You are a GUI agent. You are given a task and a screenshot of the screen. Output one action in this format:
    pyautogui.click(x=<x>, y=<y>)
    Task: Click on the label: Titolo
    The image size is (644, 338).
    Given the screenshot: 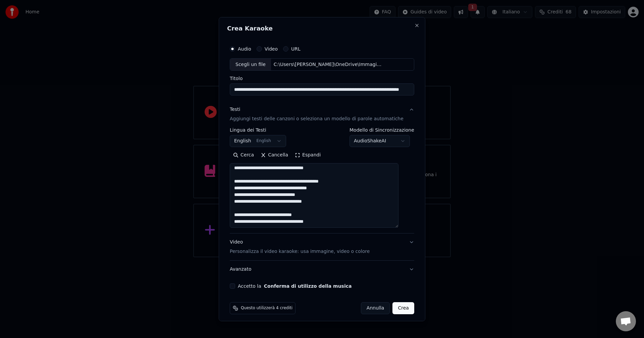 What is the action you would take?
    pyautogui.click(x=322, y=78)
    